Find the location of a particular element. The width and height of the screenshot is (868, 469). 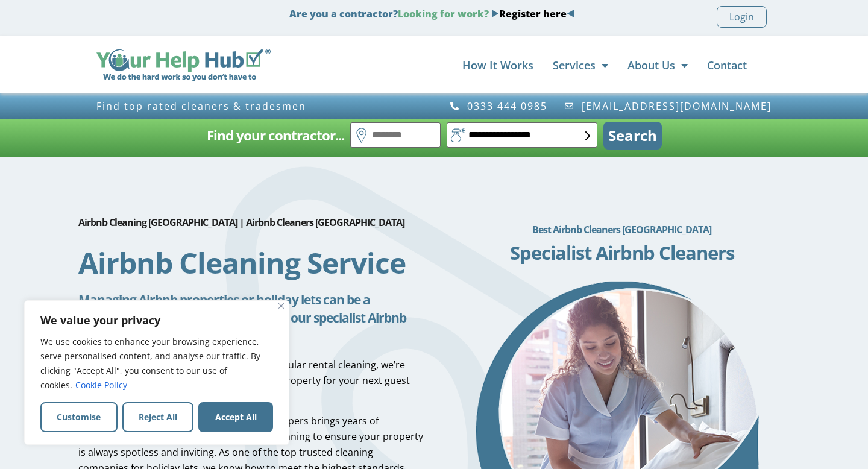

a: Services is located at coordinates (580, 65).